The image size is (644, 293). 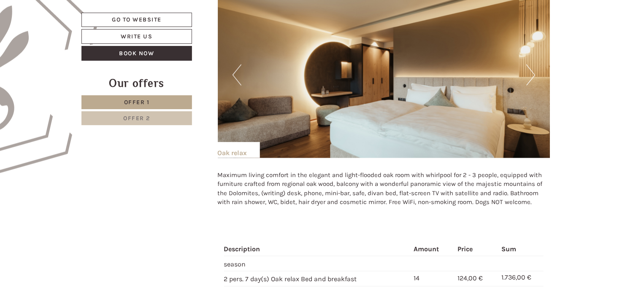 I want to click on div: Hello, how can we help you?, so click(x=54, y=36).